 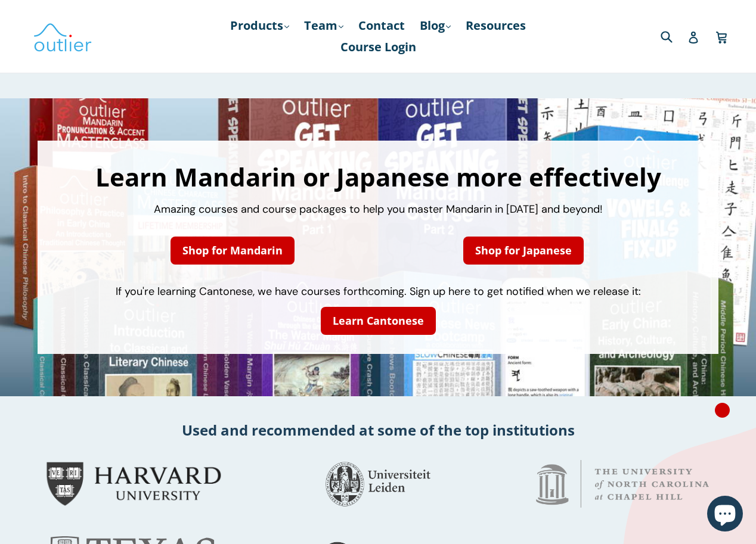 I want to click on span: If you're learning Cantonese, we have courses forthcoming. Sign up here to get notified when we r..., so click(x=378, y=291).